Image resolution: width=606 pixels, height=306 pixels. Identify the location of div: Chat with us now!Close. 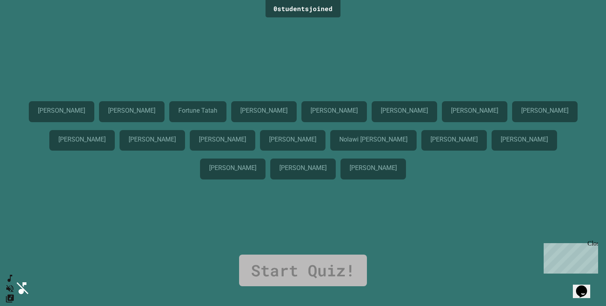
(29, 26).